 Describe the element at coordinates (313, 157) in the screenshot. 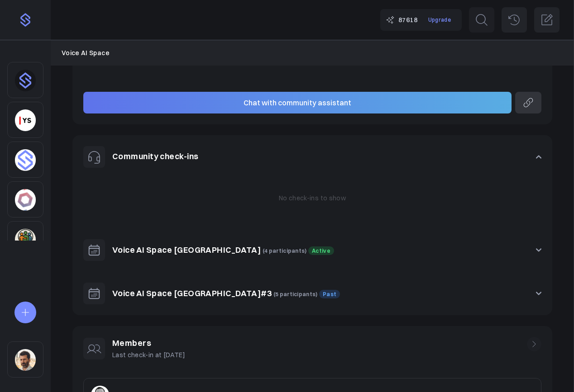

I see `button: Community check-ins` at that location.